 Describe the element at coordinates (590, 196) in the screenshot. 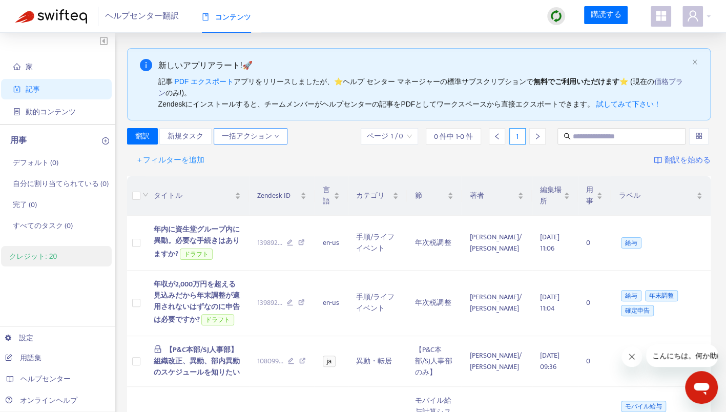

I see `span: 用事` at that location.